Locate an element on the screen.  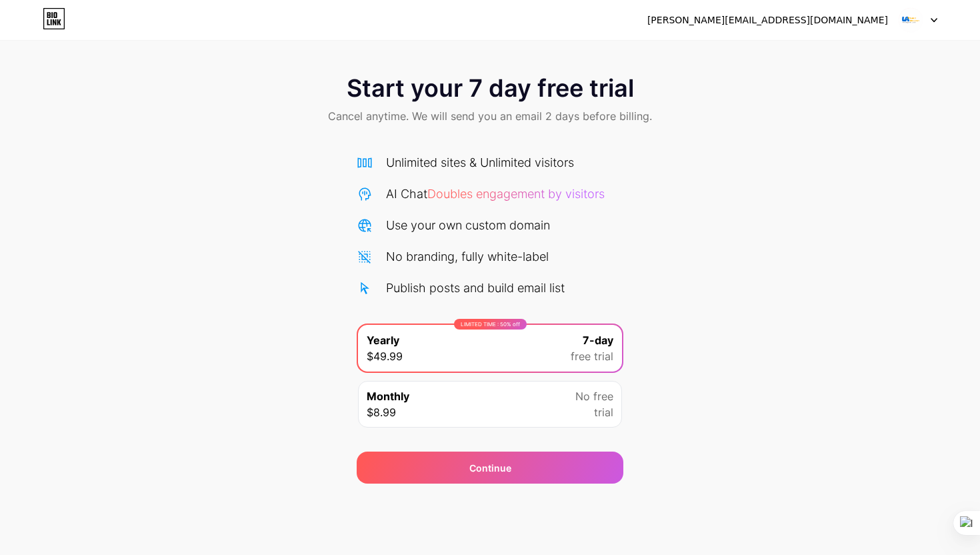
div: LIMITED TIME : 50% off is located at coordinates (490, 324).